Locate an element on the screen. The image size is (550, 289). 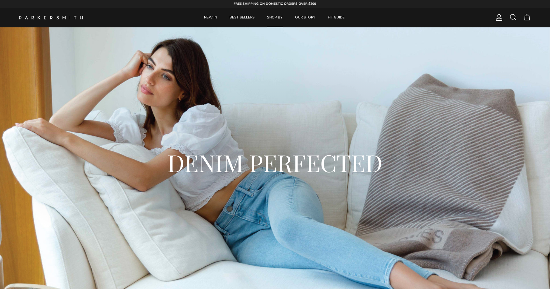
a: FIT GUIDE is located at coordinates (336, 18).